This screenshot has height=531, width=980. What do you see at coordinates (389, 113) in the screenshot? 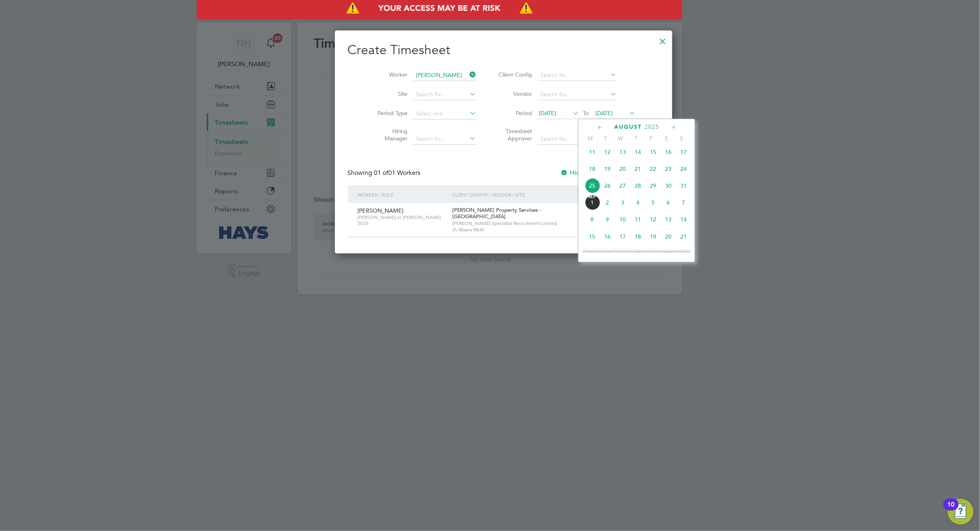
I see `label: Period Type` at bounding box center [389, 113].